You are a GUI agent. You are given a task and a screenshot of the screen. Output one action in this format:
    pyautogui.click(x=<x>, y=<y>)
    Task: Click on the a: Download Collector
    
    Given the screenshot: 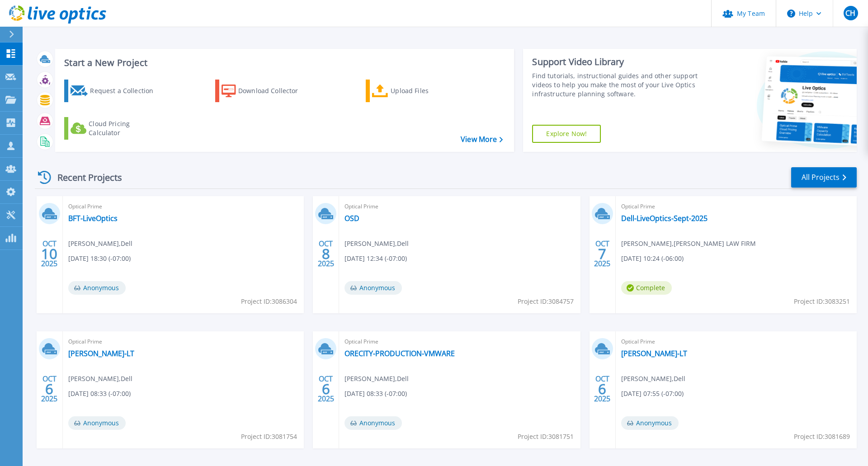 What is the action you would take?
    pyautogui.click(x=265, y=91)
    